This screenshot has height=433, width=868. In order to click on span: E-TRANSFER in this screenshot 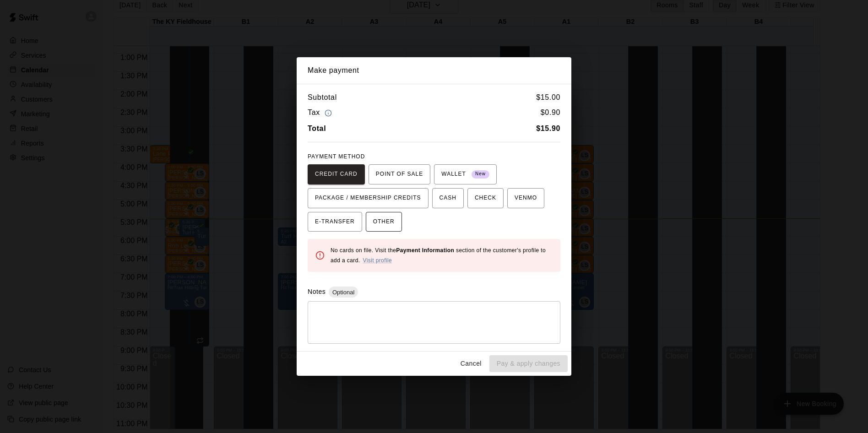, I will do `click(334, 222)`.